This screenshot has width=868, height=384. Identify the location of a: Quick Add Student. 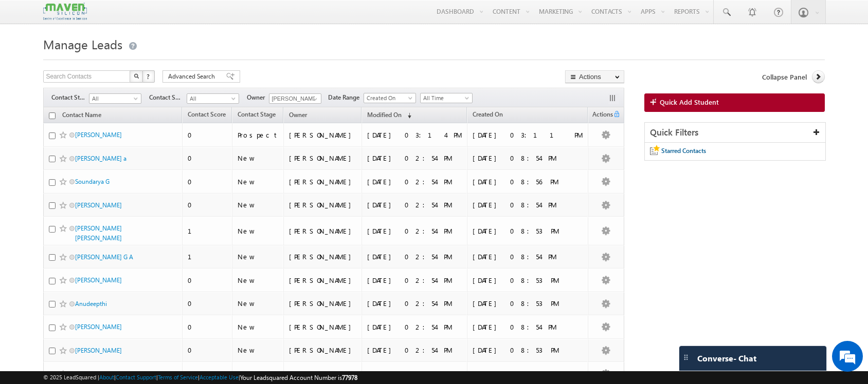
(734, 103).